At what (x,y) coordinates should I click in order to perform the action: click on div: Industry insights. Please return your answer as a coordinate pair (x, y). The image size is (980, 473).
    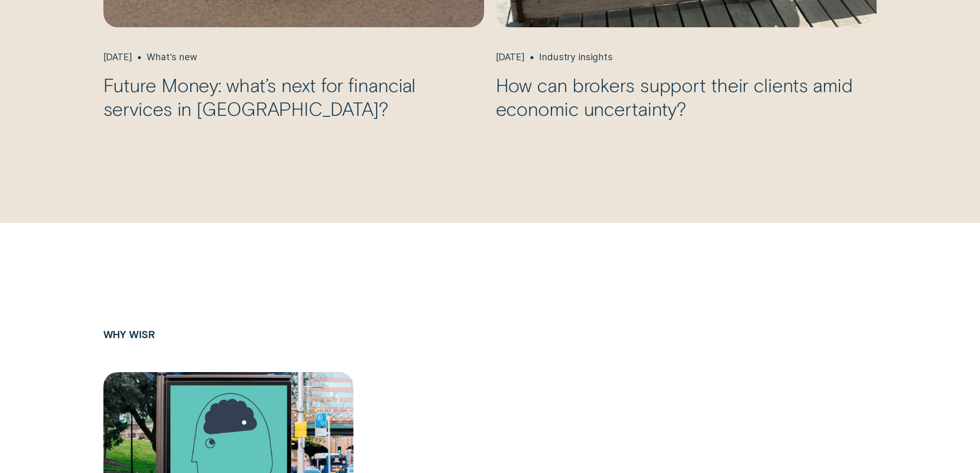
    Looking at the image, I should click on (576, 57).